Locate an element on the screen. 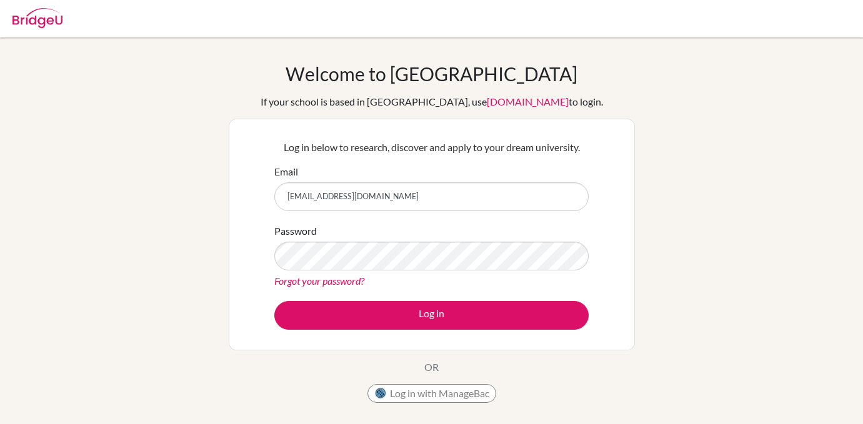 The image size is (863, 424). label: Password is located at coordinates (296, 231).